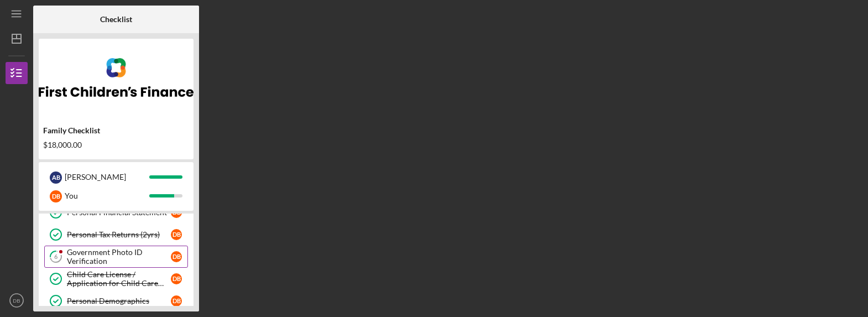  What do you see at coordinates (119, 279) in the screenshot?
I see `div: Child Care License / Application for Child Care License` at bounding box center [119, 279].